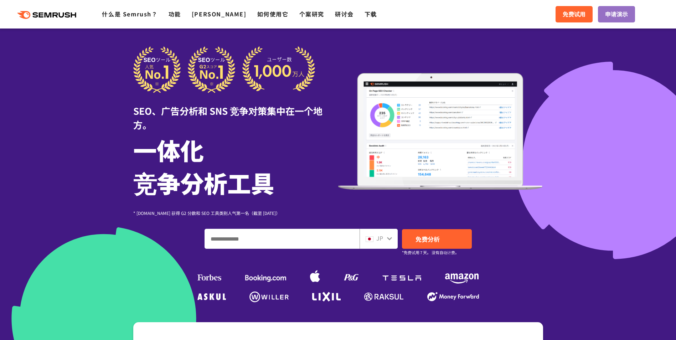  Describe the element at coordinates (236, 166) in the screenshot. I see `h1: 一体化 竞争分析工具` at that location.